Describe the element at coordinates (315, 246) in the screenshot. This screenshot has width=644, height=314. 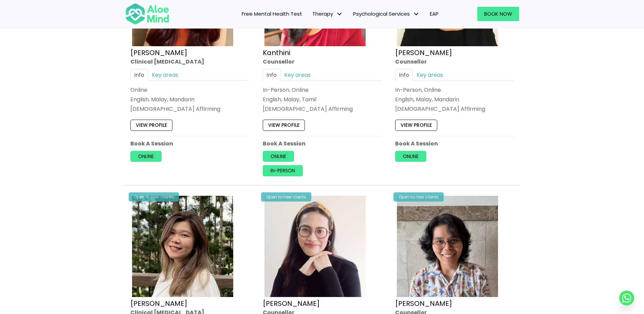
I see `img: Therapist Photo Update` at that location.